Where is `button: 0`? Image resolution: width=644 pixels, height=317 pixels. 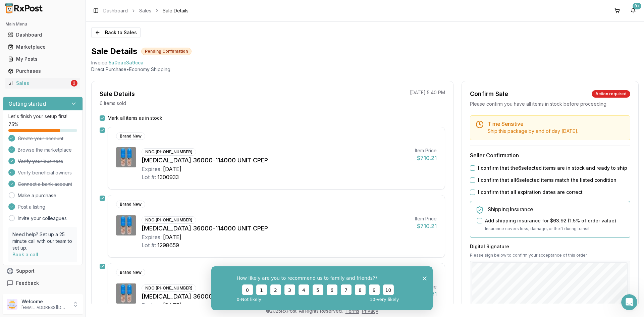
button: 0 is located at coordinates (36, 24).